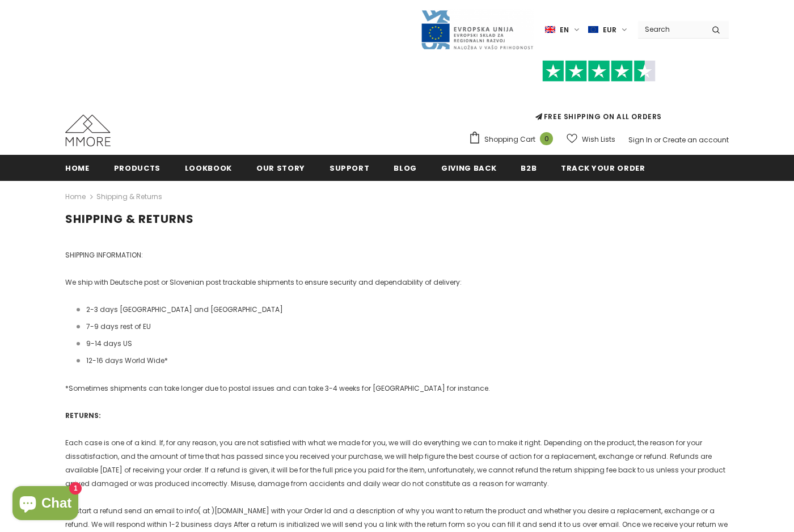 The image size is (794, 532). I want to click on a: Lookbook, so click(208, 167).